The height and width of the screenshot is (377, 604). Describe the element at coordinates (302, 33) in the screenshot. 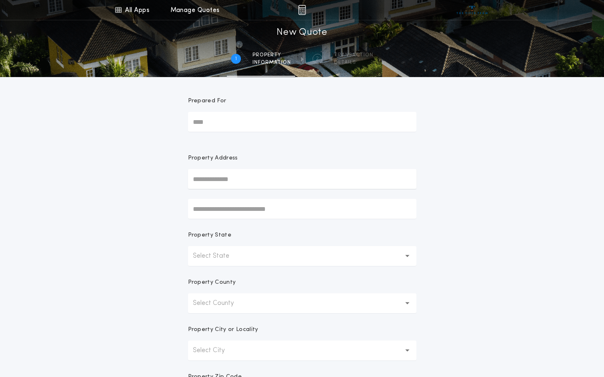

I see `h1: New Quote` at that location.